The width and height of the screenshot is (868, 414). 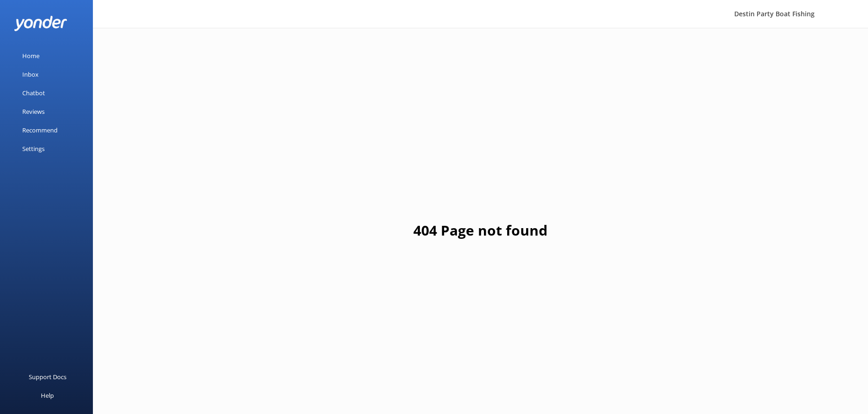 What do you see at coordinates (34, 149) in the screenshot?
I see `div: Settings` at bounding box center [34, 149].